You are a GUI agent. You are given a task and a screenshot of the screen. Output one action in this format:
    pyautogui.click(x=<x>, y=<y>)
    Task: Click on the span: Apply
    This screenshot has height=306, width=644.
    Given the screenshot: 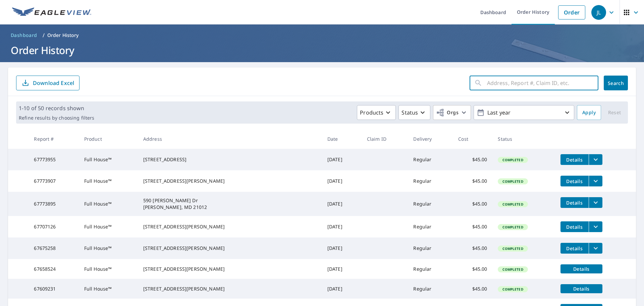 What is the action you would take?
    pyautogui.click(x=589, y=113)
    